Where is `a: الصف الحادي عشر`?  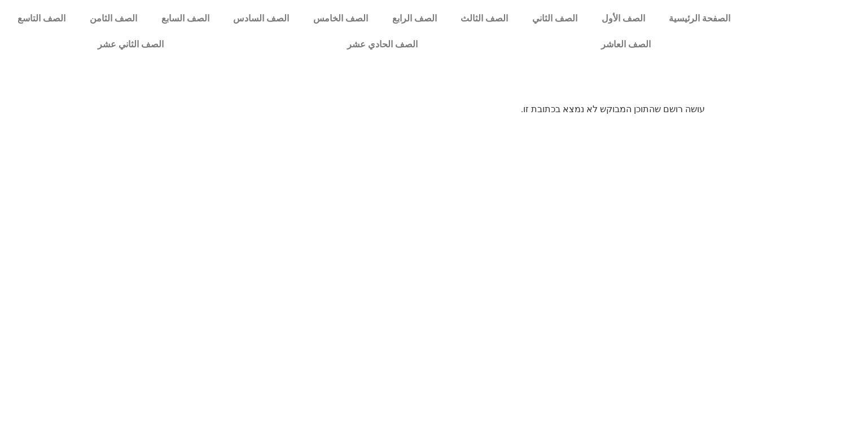 a: الصف الحادي عشر is located at coordinates (382, 45).